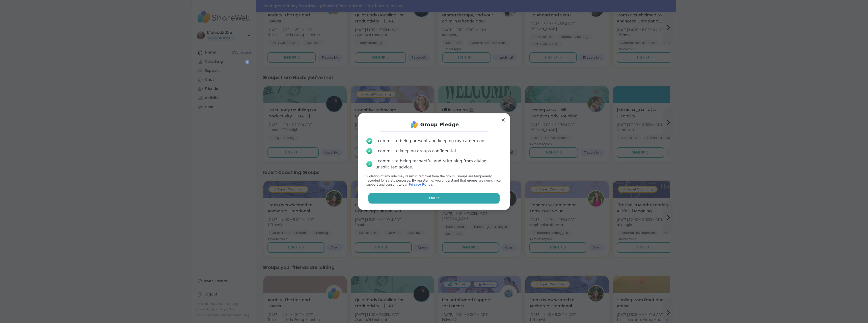 The image size is (868, 323). Describe the element at coordinates (416, 151) in the screenshot. I see `div: I commit to keeping groups confidential.` at that location.